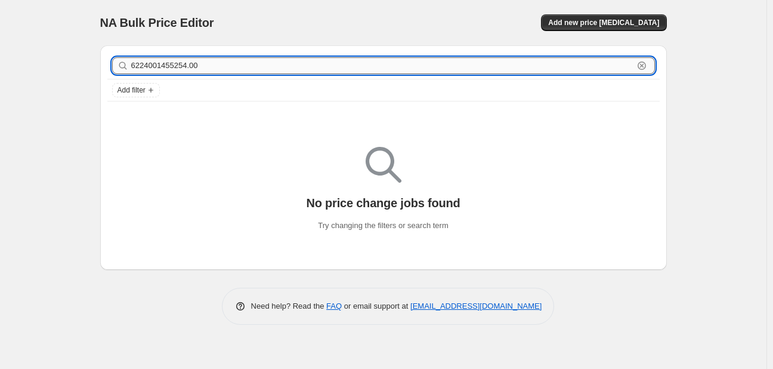 The height and width of the screenshot is (369, 773). What do you see at coordinates (384, 165) in the screenshot?
I see `img: Empty search results` at bounding box center [384, 165].